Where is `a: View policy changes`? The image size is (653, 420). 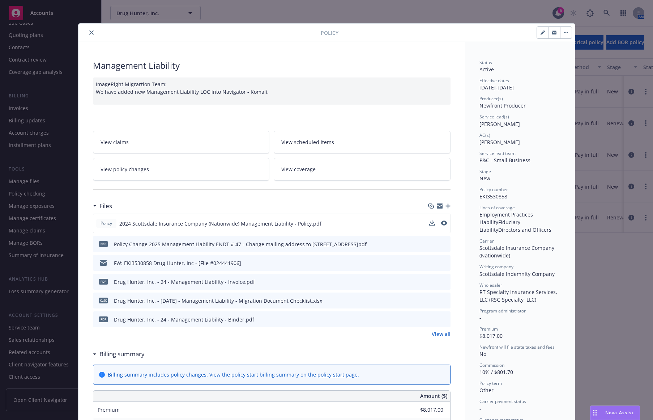 a: View policy changes is located at coordinates (181, 169).